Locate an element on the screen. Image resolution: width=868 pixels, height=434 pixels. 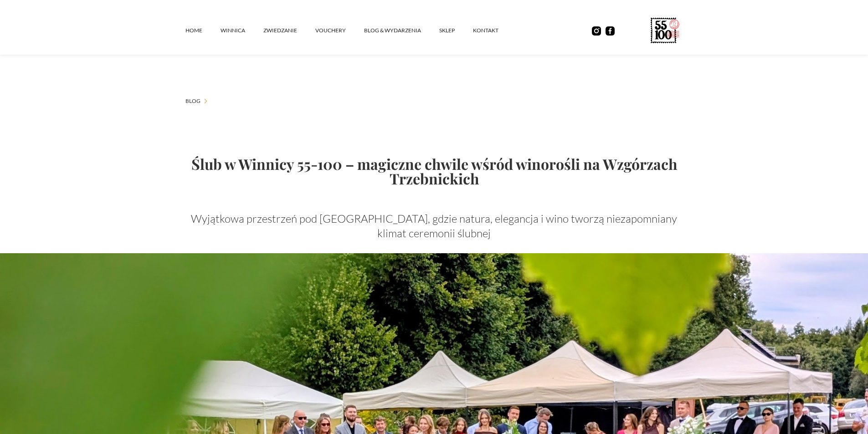
a: Blog is located at coordinates (193, 101).